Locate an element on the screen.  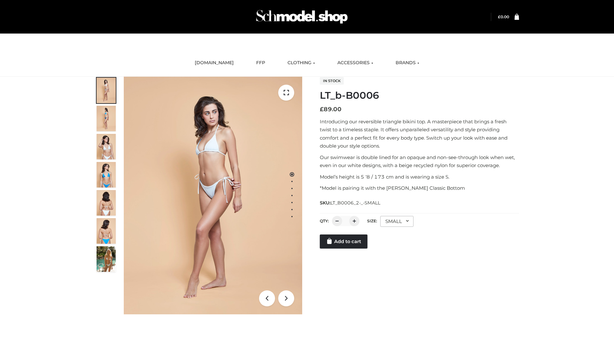
span: LT_B0006_2-_-SMALL is located at coordinates (355, 203).